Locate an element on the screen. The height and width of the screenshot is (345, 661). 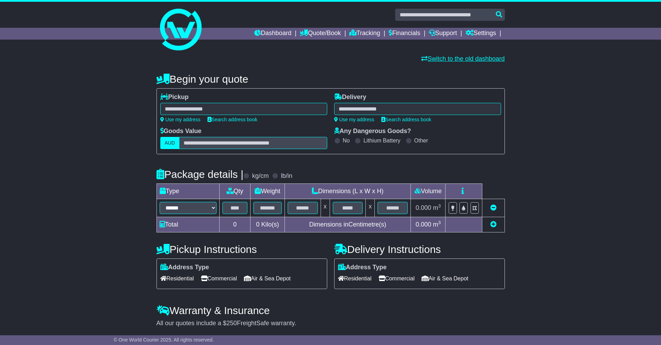
span: 0 is located at coordinates (258, 224).